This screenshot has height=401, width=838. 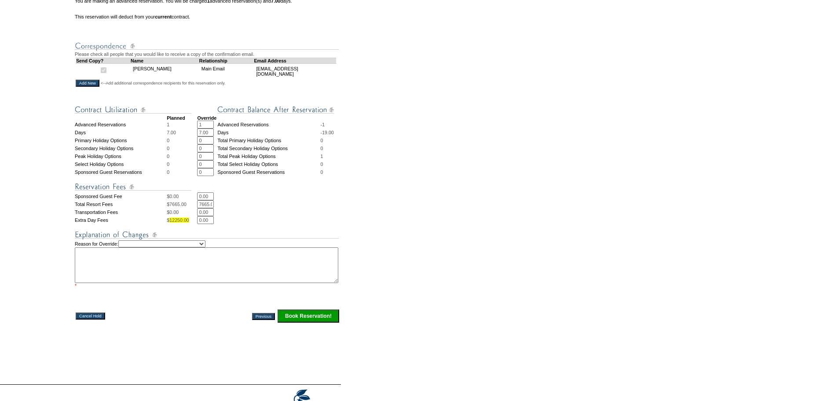 What do you see at coordinates (103, 60) in the screenshot?
I see `td: Send Copy?` at bounding box center [103, 60].